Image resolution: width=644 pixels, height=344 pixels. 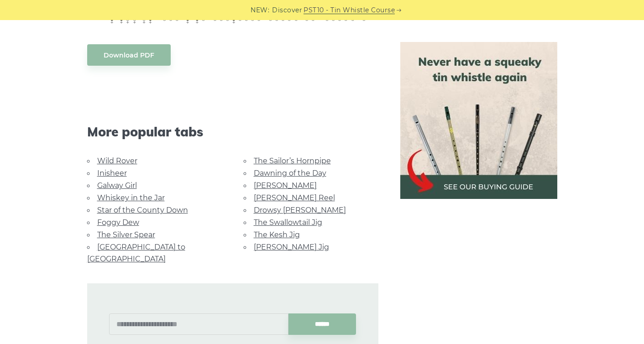 I want to click on a: The Kesh Jig, so click(x=277, y=235).